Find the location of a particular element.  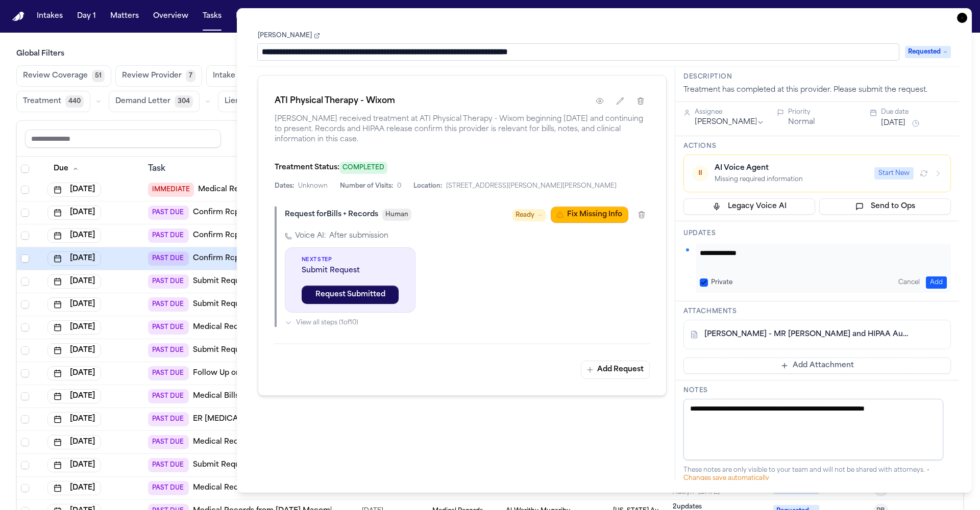

button: Intake979 is located at coordinates (234, 76).